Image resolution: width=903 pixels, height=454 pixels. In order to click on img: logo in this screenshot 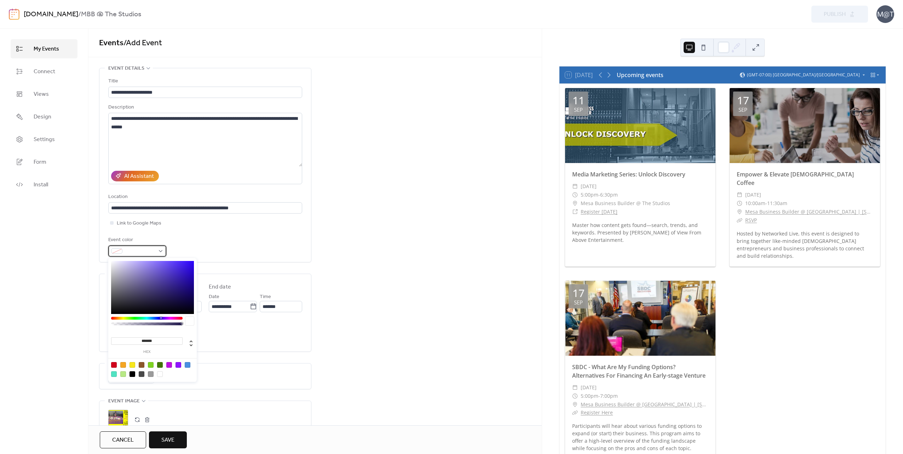, I will do `click(14, 14)`.